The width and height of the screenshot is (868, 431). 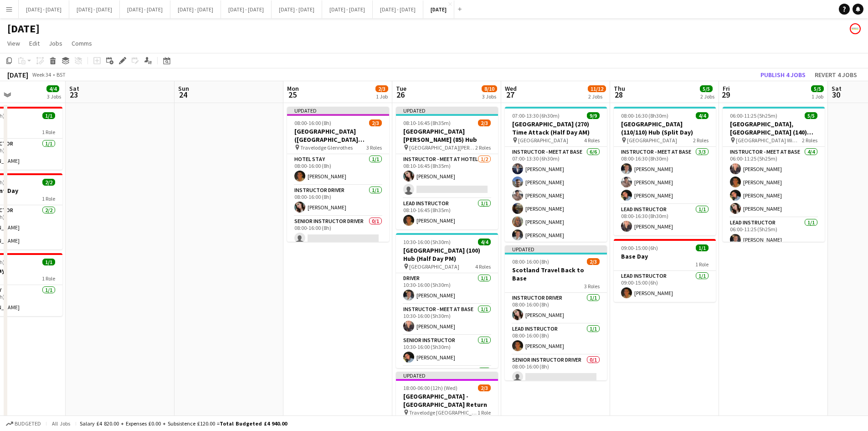 I want to click on span: Budgeted, so click(x=28, y=424).